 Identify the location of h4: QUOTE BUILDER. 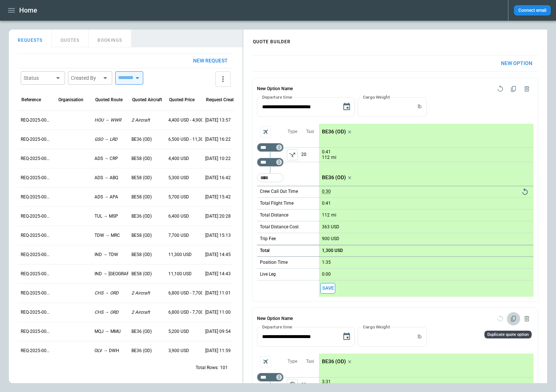
(272, 39).